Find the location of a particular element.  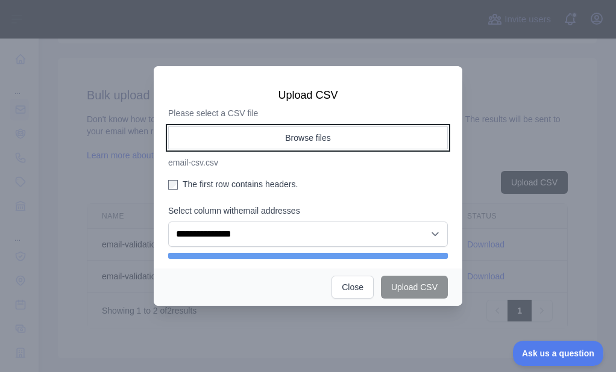

h3: Upload CSV is located at coordinates (308, 95).